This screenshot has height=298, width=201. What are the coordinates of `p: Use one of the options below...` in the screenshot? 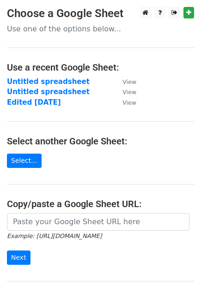 It's located at (100, 29).